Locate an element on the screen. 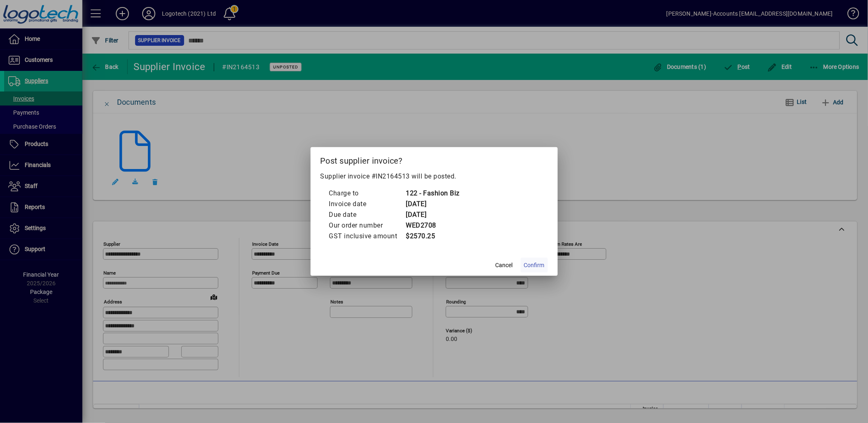  td: Invoice date is located at coordinates (367, 204).